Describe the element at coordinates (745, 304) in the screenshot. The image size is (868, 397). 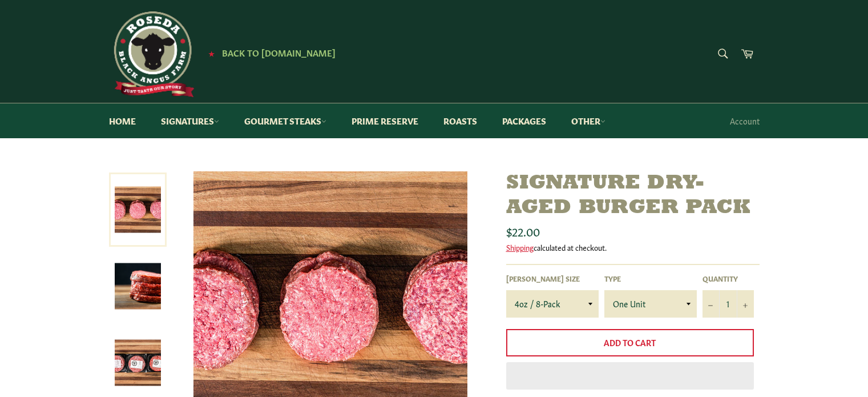
I see `button: Increase item quantity by one` at that location.